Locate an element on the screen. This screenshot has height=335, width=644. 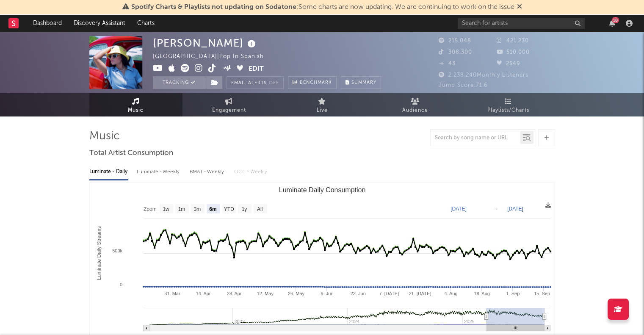
text: 9. Jun is located at coordinates (327, 293).